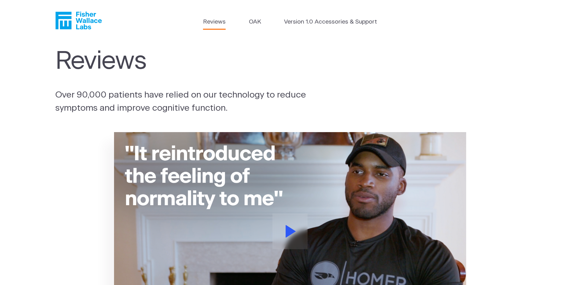 The width and height of the screenshot is (580, 285). What do you see at coordinates (255, 22) in the screenshot?
I see `a: OAK` at bounding box center [255, 22].